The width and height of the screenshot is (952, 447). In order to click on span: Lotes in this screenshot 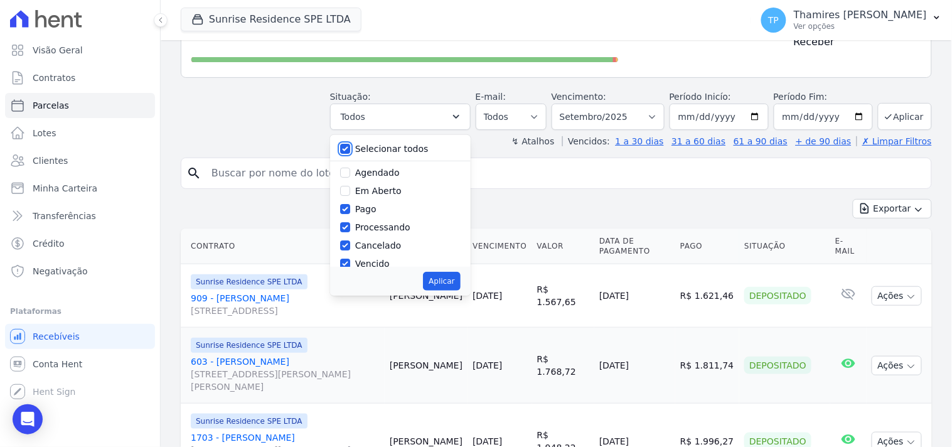, I will do `click(45, 133)`.